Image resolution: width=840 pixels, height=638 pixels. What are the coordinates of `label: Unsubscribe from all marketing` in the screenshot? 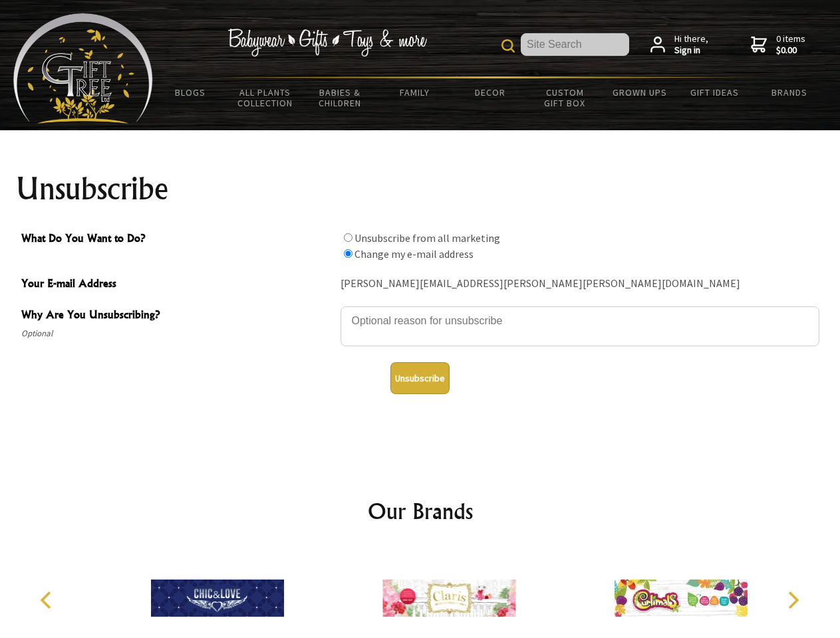 It's located at (427, 238).